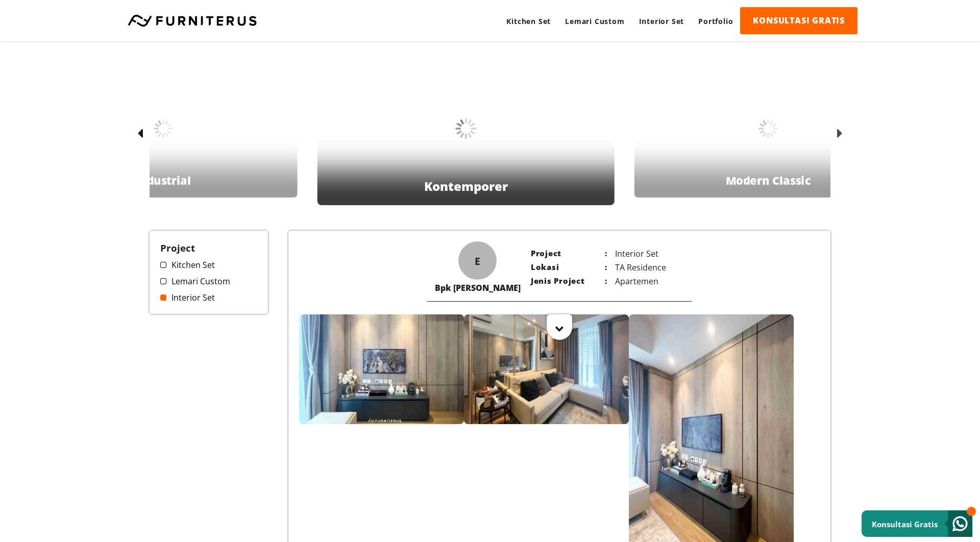 This screenshot has height=542, width=980. Describe the element at coordinates (646, 254) in the screenshot. I see `p: Interior Set` at that location.